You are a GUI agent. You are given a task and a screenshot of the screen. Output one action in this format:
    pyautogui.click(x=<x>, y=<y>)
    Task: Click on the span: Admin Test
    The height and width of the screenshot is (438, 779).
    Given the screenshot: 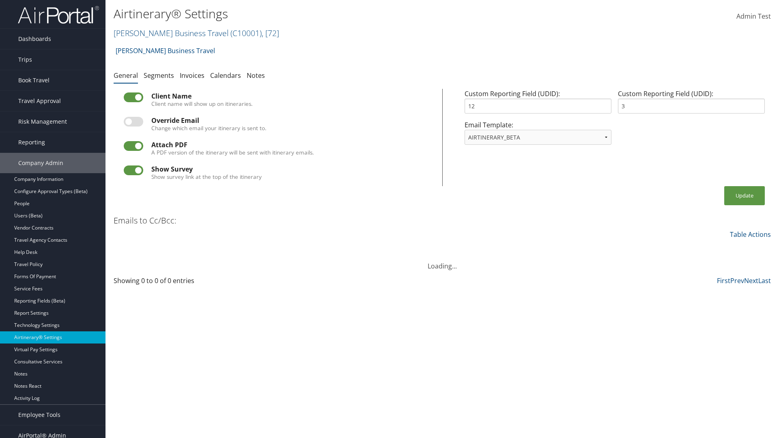 What is the action you would take?
    pyautogui.click(x=754, y=16)
    